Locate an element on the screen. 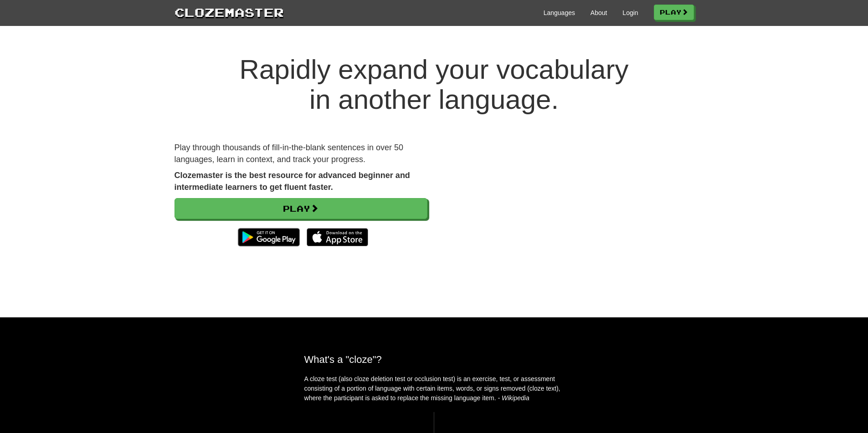  span: ginner is located at coordinates (376, 175).